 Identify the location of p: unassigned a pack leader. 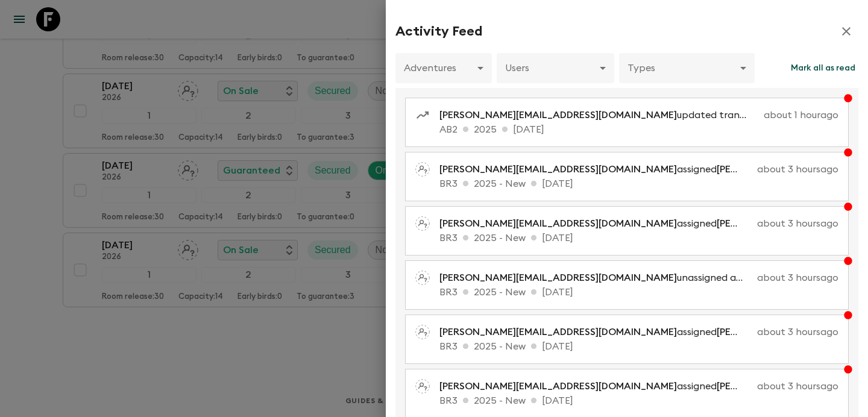
(596, 278).